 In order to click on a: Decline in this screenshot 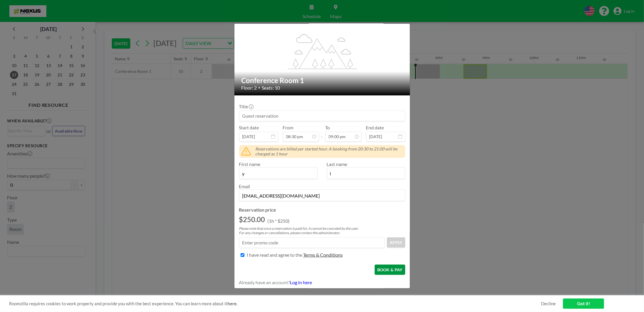, I will do `click(548, 304)`.